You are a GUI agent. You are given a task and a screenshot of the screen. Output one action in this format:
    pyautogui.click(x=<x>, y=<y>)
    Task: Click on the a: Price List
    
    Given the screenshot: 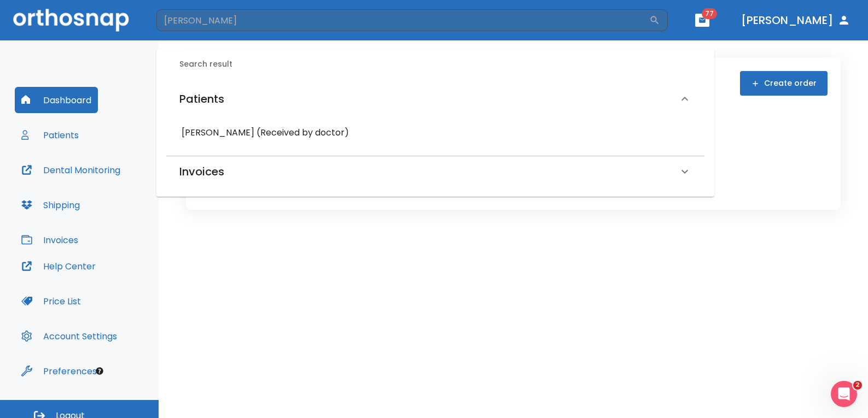 What is the action you would take?
    pyautogui.click(x=51, y=302)
    